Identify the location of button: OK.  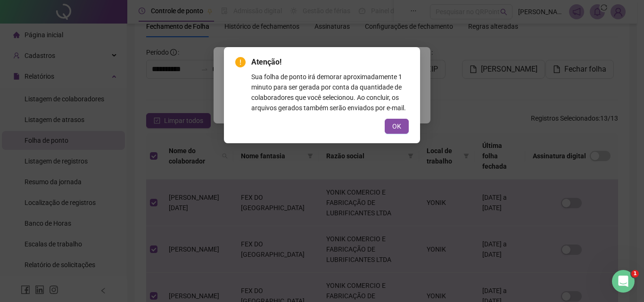
(396, 126).